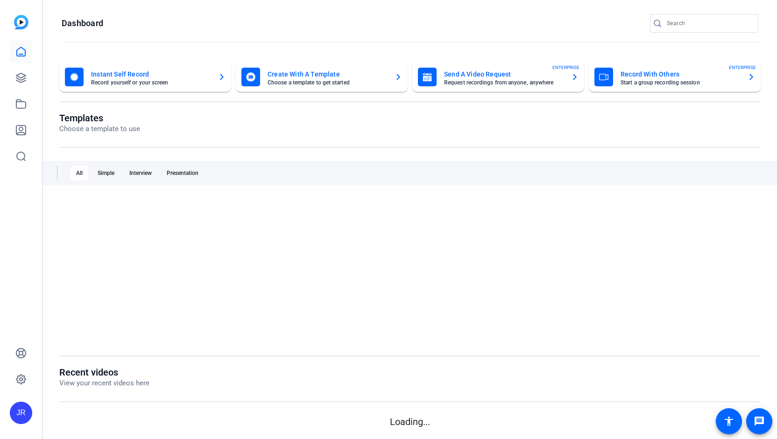  I want to click on mat-card-title: Create With A Template, so click(327, 74).